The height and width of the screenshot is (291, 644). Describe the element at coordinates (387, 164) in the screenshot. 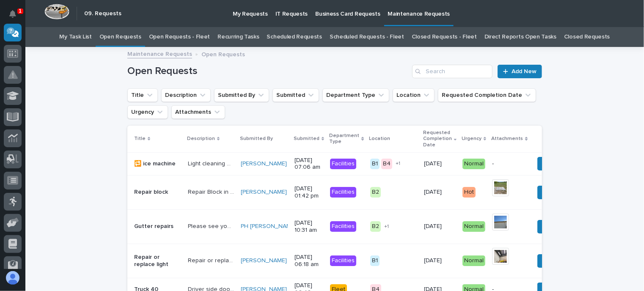

I see `div: B4` at that location.